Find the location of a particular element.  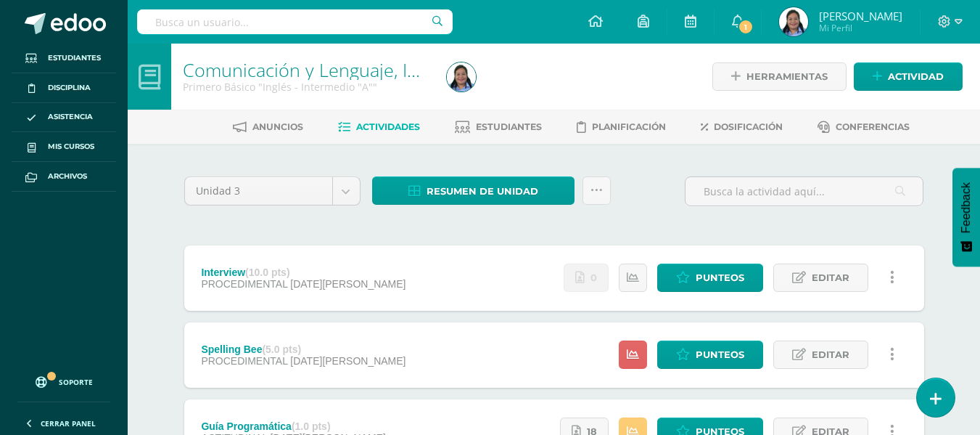

a: No se han realizado entregas is located at coordinates (586, 277).